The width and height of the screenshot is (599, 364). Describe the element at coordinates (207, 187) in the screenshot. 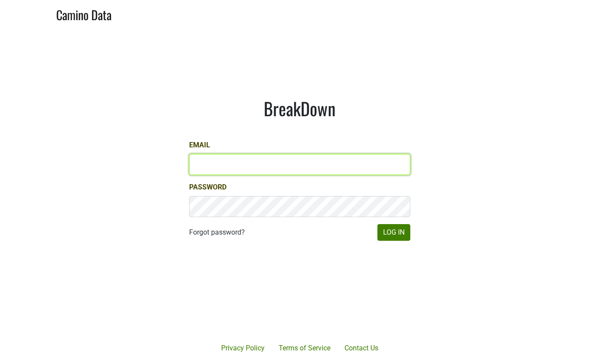

I see `label: Password` at that location.